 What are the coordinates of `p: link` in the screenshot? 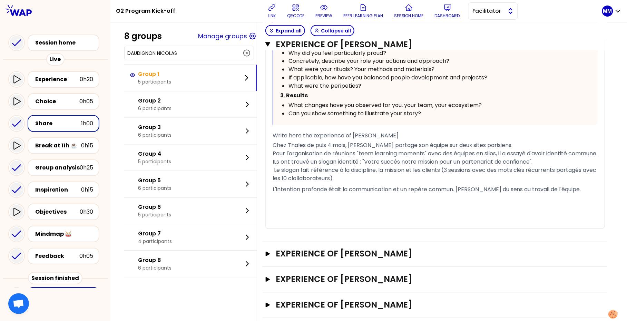 It's located at (272, 16).